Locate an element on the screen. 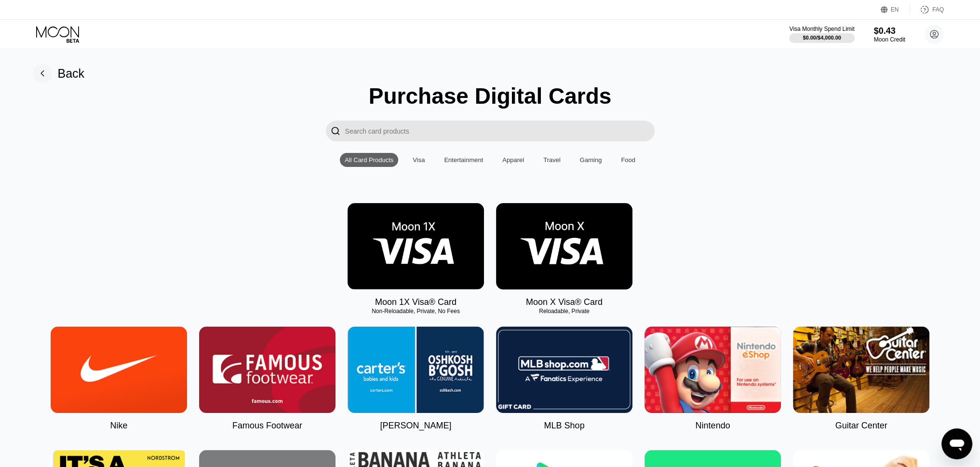 The width and height of the screenshot is (980, 467). div: Reloadable, Private is located at coordinates (564, 311).